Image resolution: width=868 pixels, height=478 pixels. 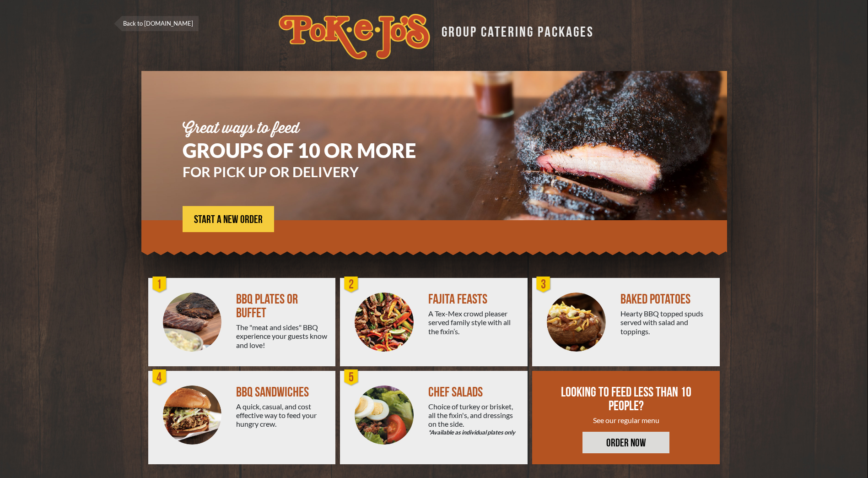 What do you see at coordinates (474, 432) in the screenshot?
I see `em: *Available as individual plates only` at bounding box center [474, 432].